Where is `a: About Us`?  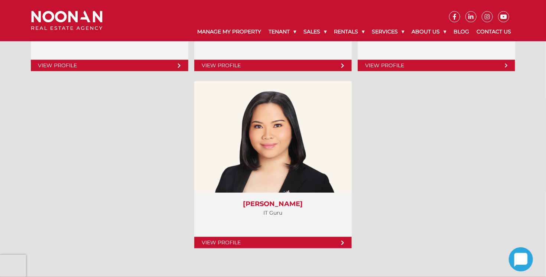
a: About Us is located at coordinates (428, 32).